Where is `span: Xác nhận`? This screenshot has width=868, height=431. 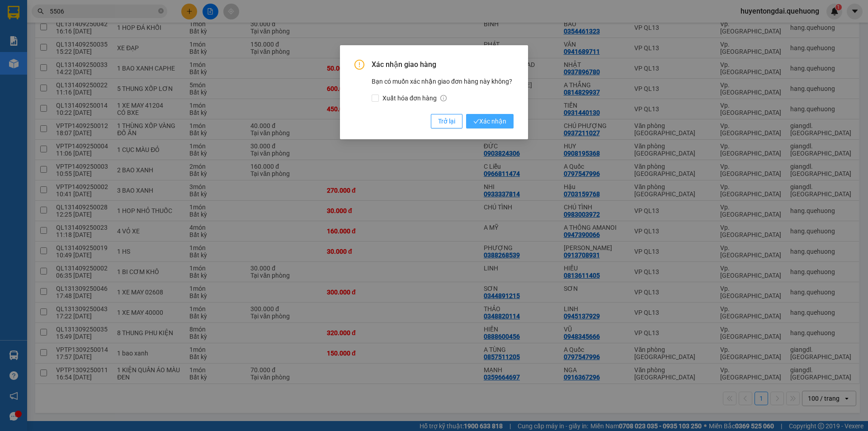 span: Xác nhận is located at coordinates (489, 121).